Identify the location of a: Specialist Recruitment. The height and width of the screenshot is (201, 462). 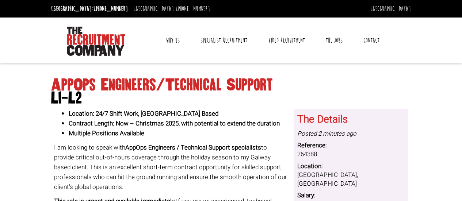
(224, 41).